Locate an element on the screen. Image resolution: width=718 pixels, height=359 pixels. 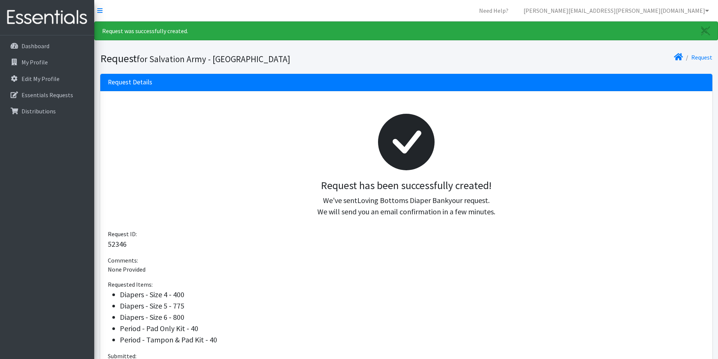
li: Period - Pad Only Kit - 40 is located at coordinates (412, 329).